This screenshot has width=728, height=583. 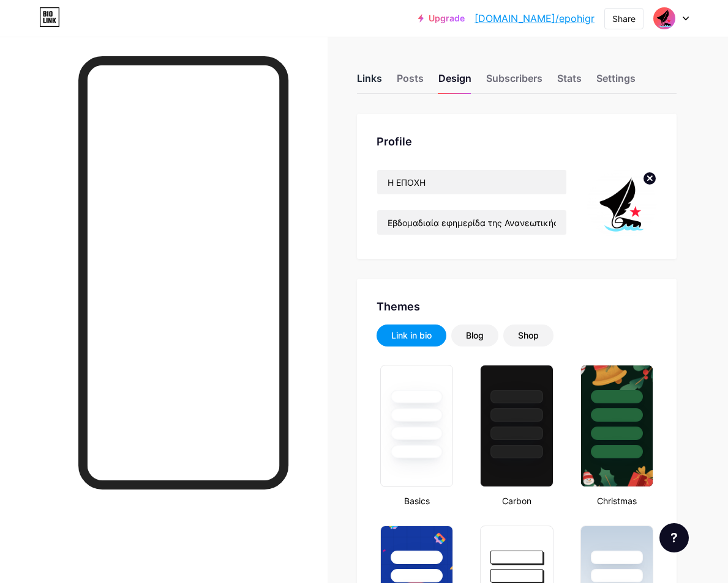 I want to click on div: Basics, so click(x=416, y=501).